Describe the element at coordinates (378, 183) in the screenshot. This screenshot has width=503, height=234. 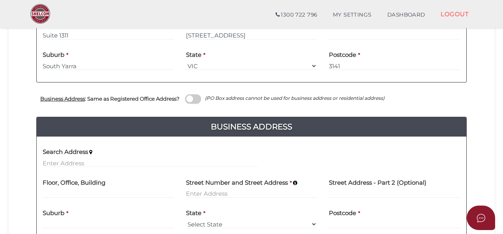
I see `h4: Street Address - Part 2 (Optional)` at that location.